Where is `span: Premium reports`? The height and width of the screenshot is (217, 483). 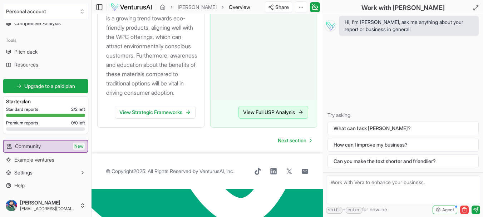
span: Premium reports is located at coordinates (22, 123).